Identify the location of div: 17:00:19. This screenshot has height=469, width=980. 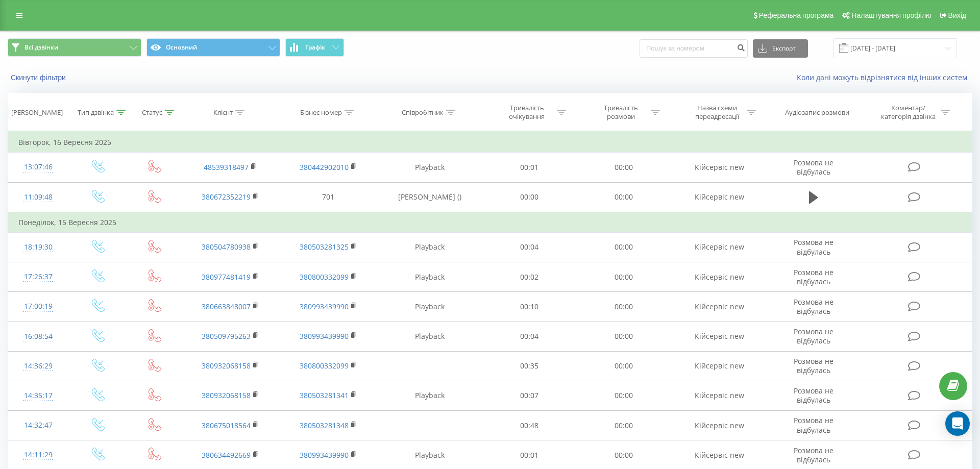
(38, 306).